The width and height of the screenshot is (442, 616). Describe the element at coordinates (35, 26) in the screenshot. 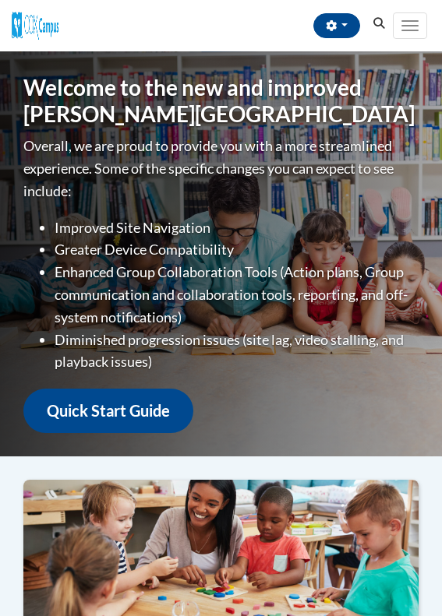

I see `img: Cox Campus` at that location.